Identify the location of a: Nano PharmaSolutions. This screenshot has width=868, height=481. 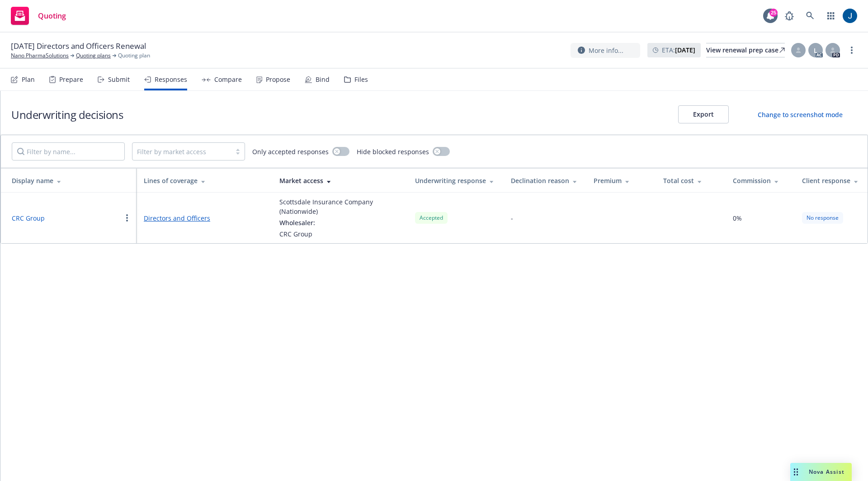
(40, 56).